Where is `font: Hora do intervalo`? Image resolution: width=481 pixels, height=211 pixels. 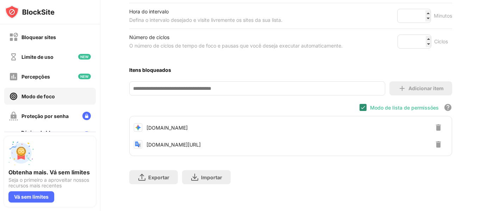 font: Hora do intervalo is located at coordinates (149, 11).